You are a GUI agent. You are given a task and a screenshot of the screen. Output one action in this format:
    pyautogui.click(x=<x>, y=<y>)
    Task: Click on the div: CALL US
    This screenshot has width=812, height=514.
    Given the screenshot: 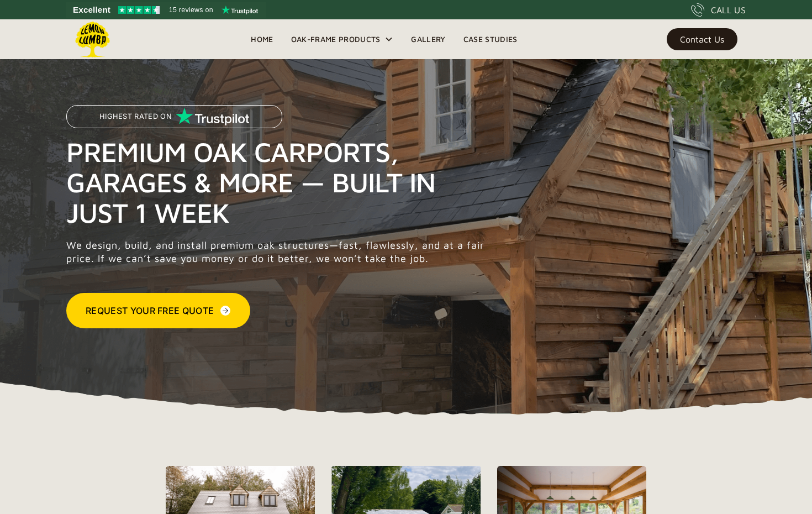 What is the action you would take?
    pyautogui.click(x=728, y=10)
    